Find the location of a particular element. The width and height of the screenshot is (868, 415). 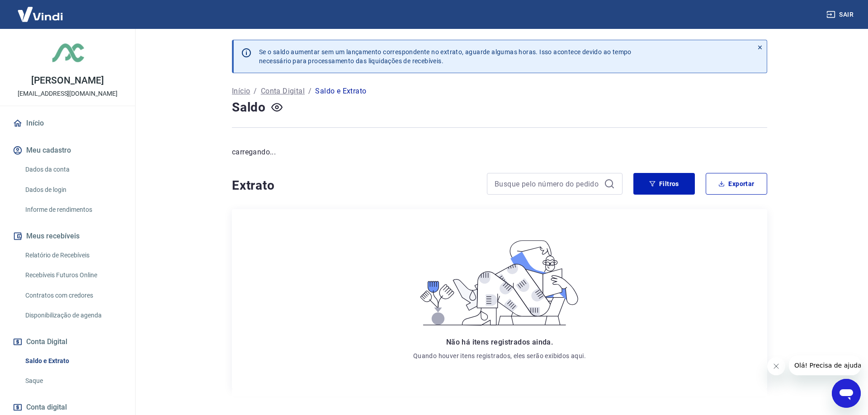

span: Não há itens registrados ainda. is located at coordinates (500, 342).